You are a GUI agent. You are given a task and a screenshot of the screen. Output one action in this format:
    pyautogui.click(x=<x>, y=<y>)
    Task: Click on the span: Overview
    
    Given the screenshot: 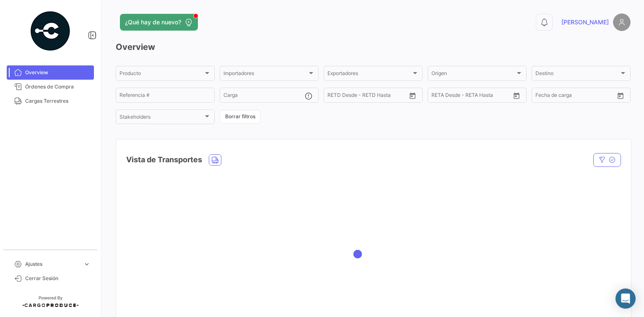 What is the action you would take?
    pyautogui.click(x=58, y=72)
    